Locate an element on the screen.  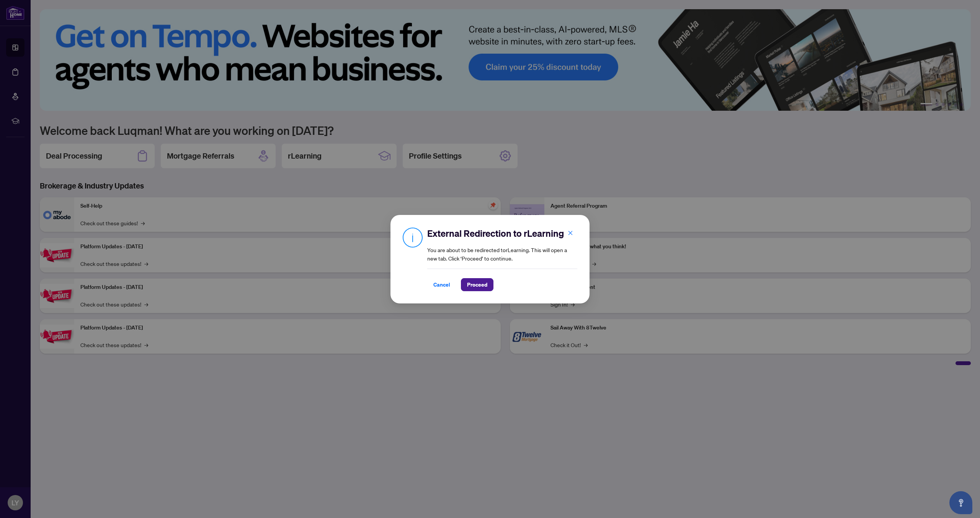
button: Cancel is located at coordinates (442, 285).